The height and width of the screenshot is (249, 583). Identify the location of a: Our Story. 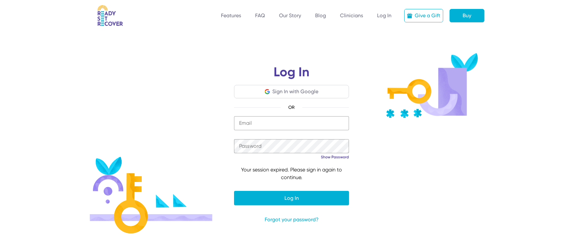
(290, 15).